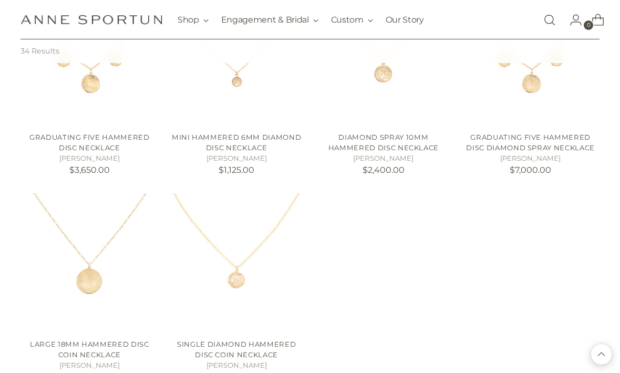 Image resolution: width=620 pixels, height=373 pixels. Describe the element at coordinates (269, 20) in the screenshot. I see `button: Engagement & Bridal` at that location.